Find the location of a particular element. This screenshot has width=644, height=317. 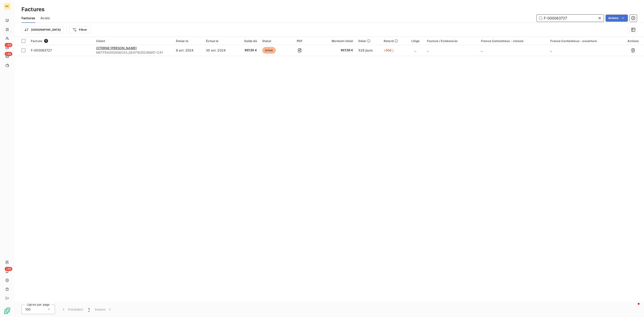

div: Émise le is located at coordinates (188, 41).